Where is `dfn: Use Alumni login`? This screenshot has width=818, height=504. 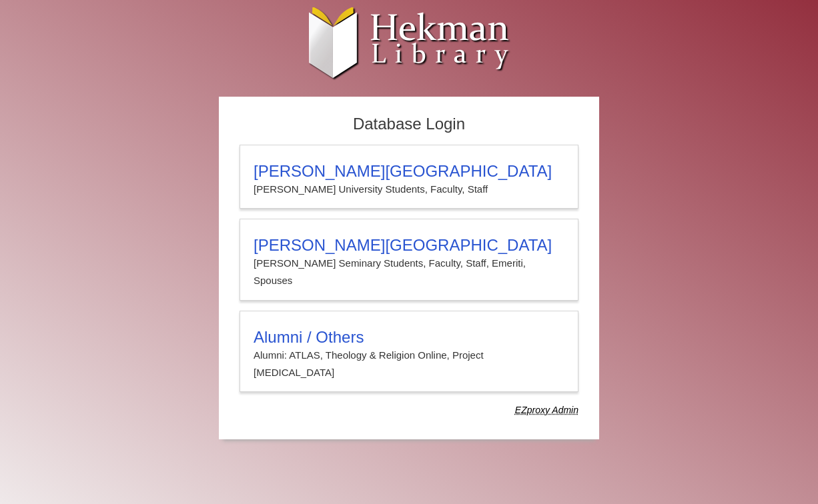
dfn: Use Alumni login is located at coordinates (546, 410).